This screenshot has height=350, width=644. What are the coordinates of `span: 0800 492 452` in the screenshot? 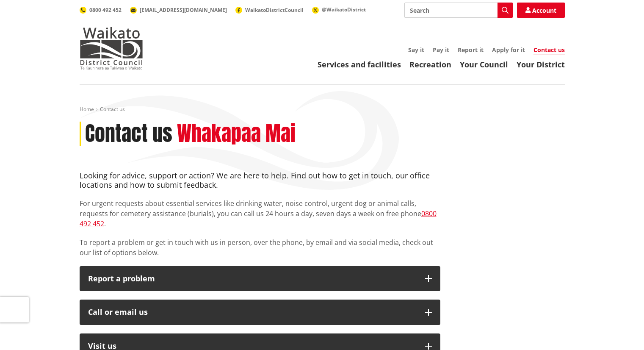 It's located at (105, 10).